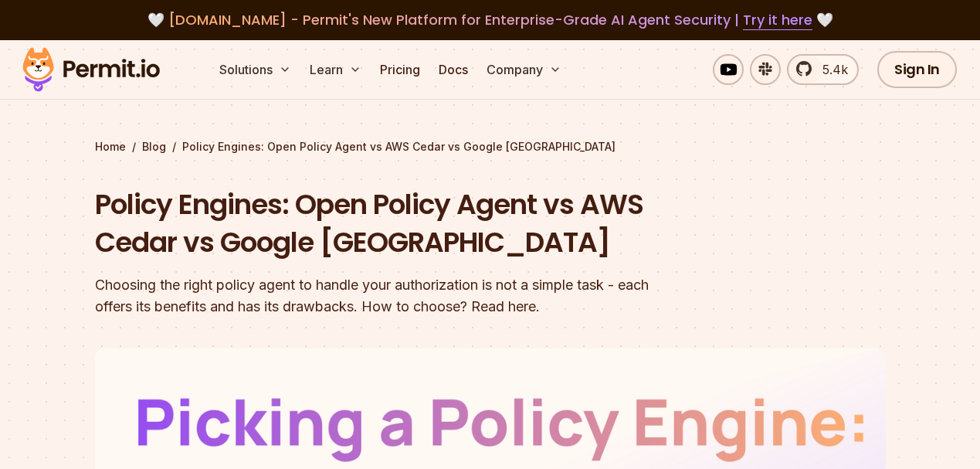 This screenshot has width=980, height=469. What do you see at coordinates (110, 147) in the screenshot?
I see `a: Home` at bounding box center [110, 147].